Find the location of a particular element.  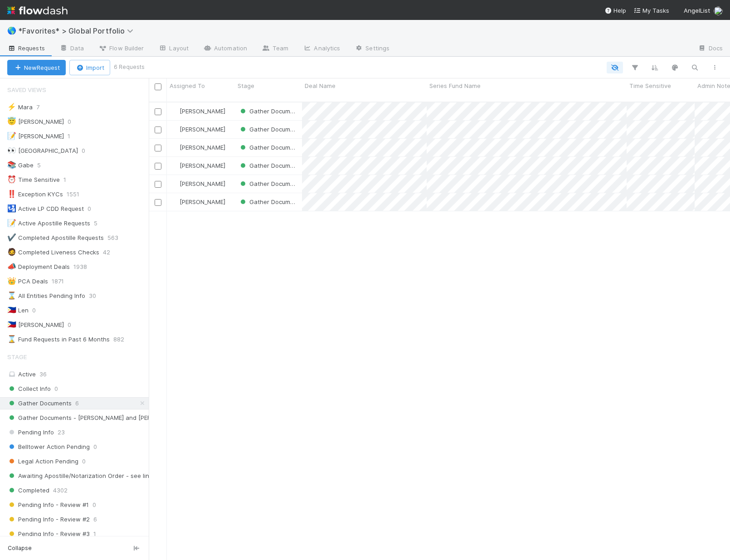

div: Fund Requests in Past 6 Months is located at coordinates (59, 339).